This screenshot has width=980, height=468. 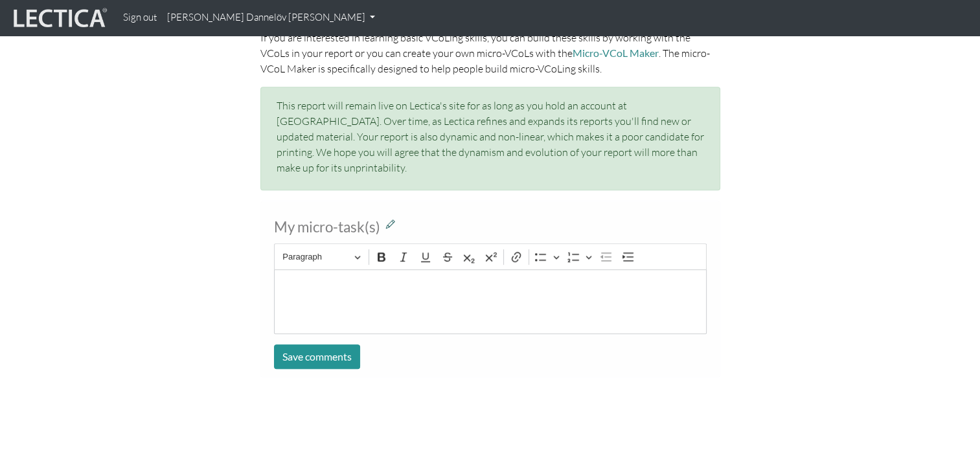 What do you see at coordinates (490, 53) in the screenshot?
I see `p: If you are interested in learning basic VCoLing skills, you can build these skills by working wit...` at bounding box center [490, 53].